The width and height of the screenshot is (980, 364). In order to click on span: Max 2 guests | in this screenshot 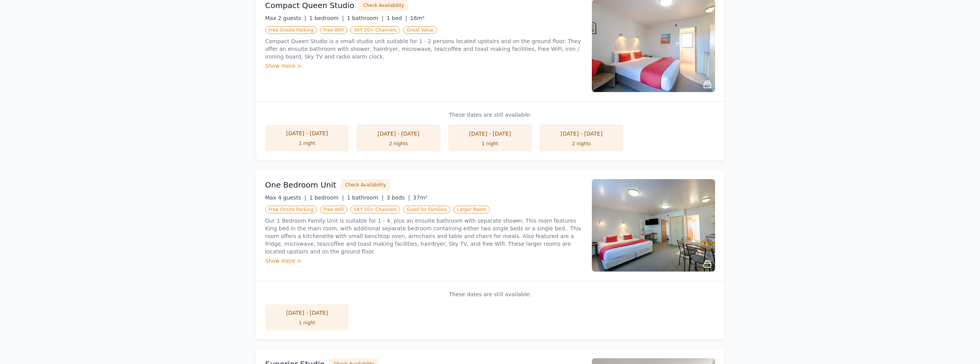, I will do `click(285, 18)`.